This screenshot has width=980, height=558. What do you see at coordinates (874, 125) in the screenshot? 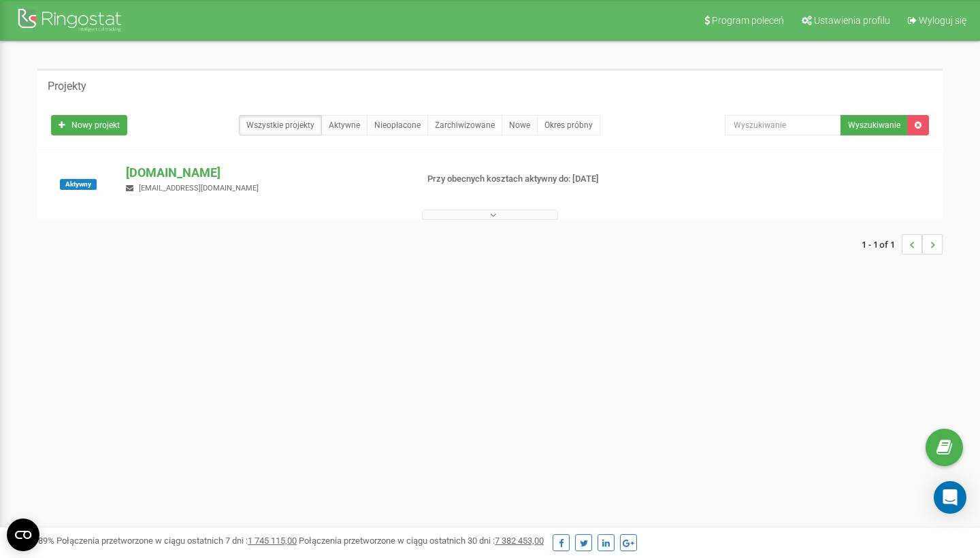
I see `button: Wyszukiwanie` at bounding box center [874, 125].